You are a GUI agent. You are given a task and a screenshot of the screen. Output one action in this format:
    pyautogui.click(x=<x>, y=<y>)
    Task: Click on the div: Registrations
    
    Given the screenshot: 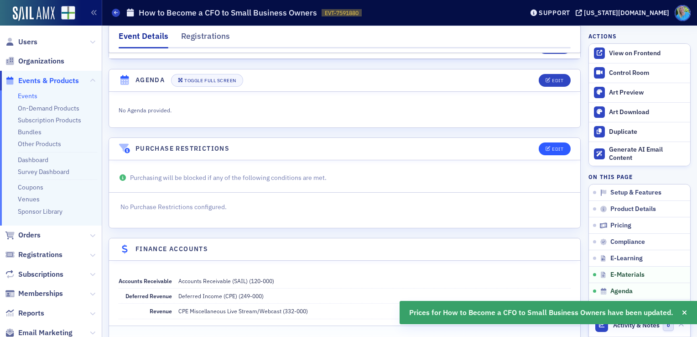 What is the action you would take?
    pyautogui.click(x=205, y=38)
    